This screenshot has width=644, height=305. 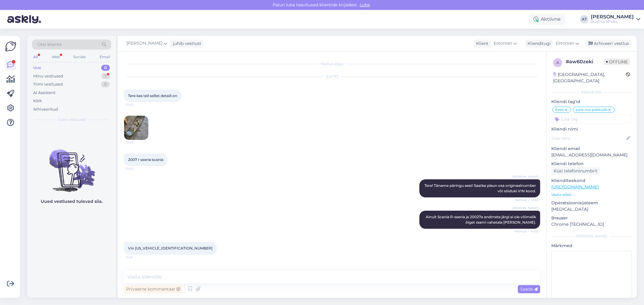 I want to click on p: Brauser, so click(x=592, y=218).